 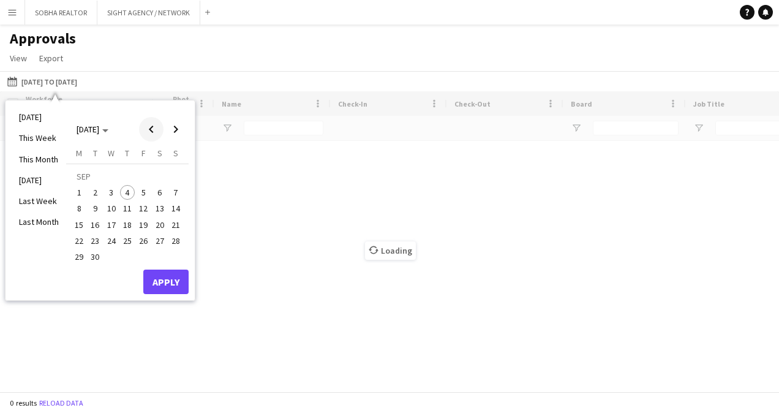 I want to click on span: F, so click(x=143, y=153).